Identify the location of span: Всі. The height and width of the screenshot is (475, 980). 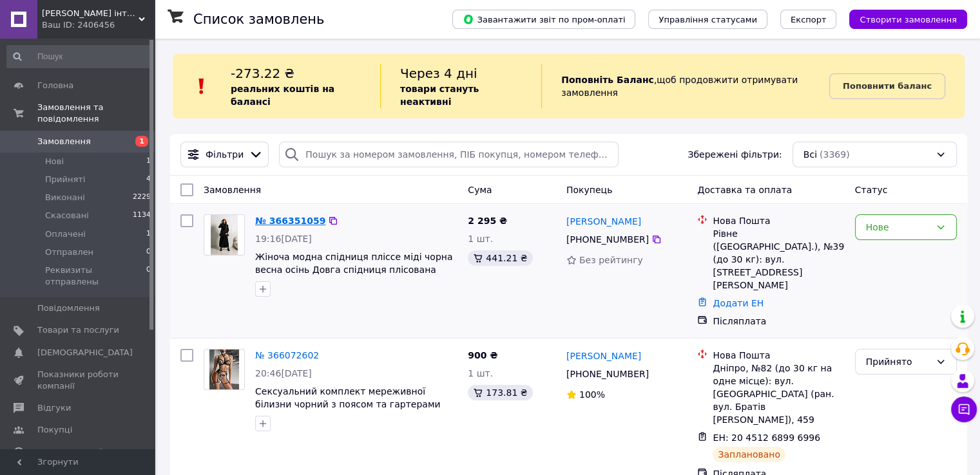
(810, 155).